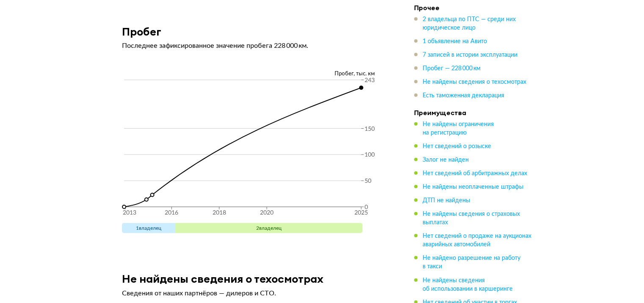 The height and width of the screenshot is (303, 644). What do you see at coordinates (256, 46) in the screenshot?
I see `p: Последнее зафиксированное значение пробега 228 000 км.` at bounding box center [256, 46].